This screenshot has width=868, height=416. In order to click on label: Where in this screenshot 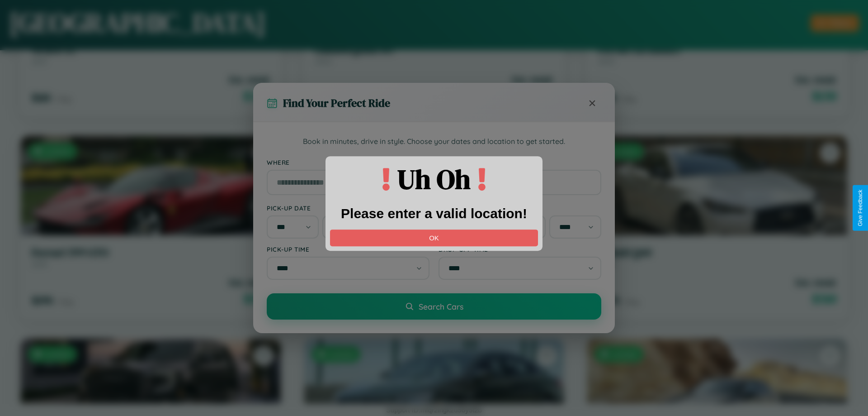, I will do `click(434, 162)`.